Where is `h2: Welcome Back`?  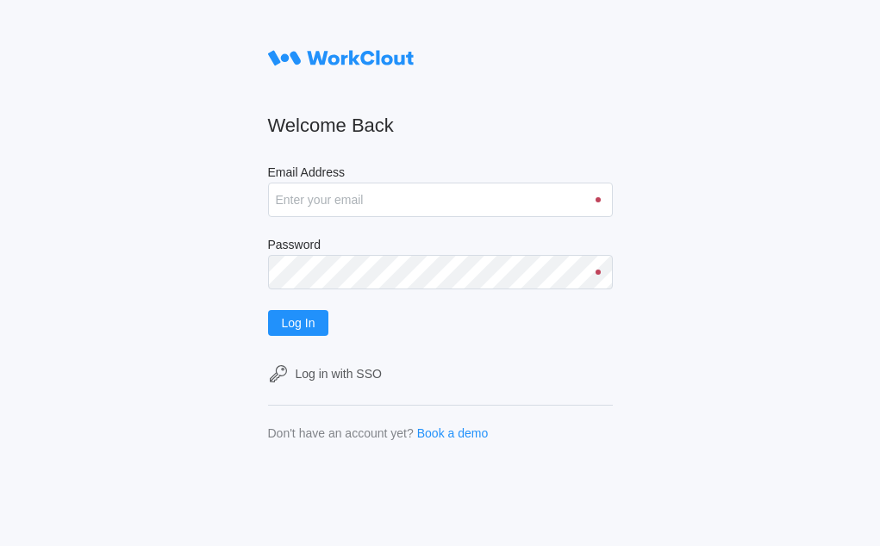 h2: Welcome Back is located at coordinates (440, 126).